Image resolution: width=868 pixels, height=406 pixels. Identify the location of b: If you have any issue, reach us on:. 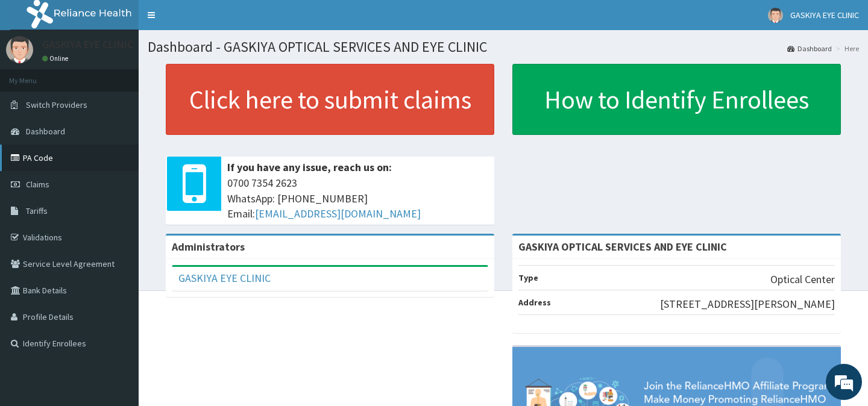
(309, 167).